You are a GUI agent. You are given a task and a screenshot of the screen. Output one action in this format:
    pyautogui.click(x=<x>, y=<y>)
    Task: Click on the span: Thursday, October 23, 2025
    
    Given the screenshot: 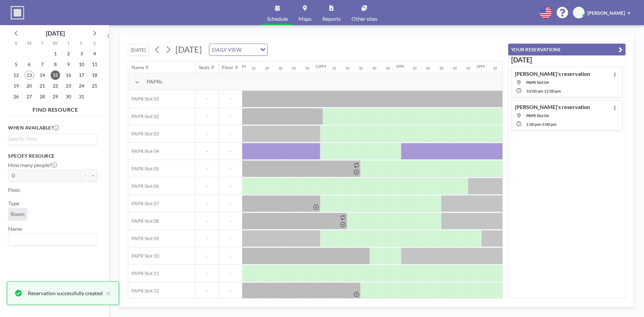 What is the action you would take?
    pyautogui.click(x=68, y=86)
    